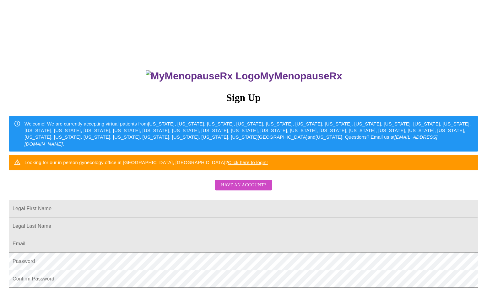 This screenshot has height=288, width=487. What do you see at coordinates (243, 189) in the screenshot?
I see `a: Have an account?` at bounding box center [243, 189].